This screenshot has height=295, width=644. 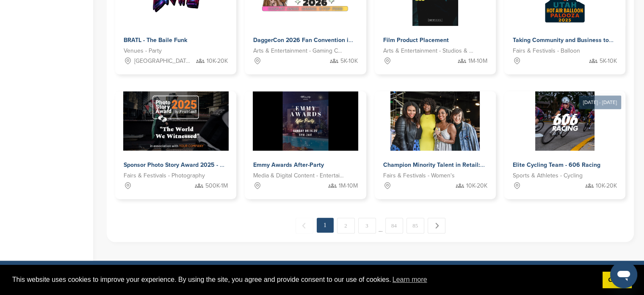 What do you see at coordinates (325, 225) in the screenshot?
I see `em: 1` at bounding box center [325, 225].